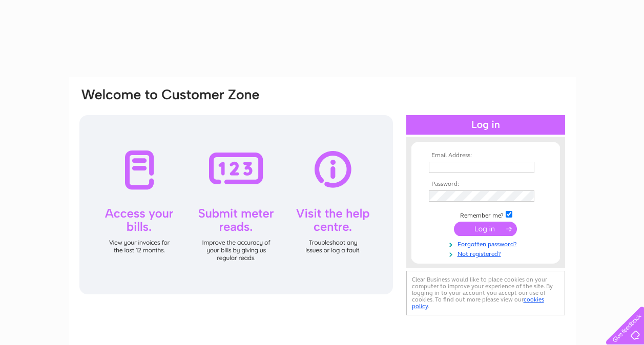  I want to click on th: Email Address:, so click(485, 156).